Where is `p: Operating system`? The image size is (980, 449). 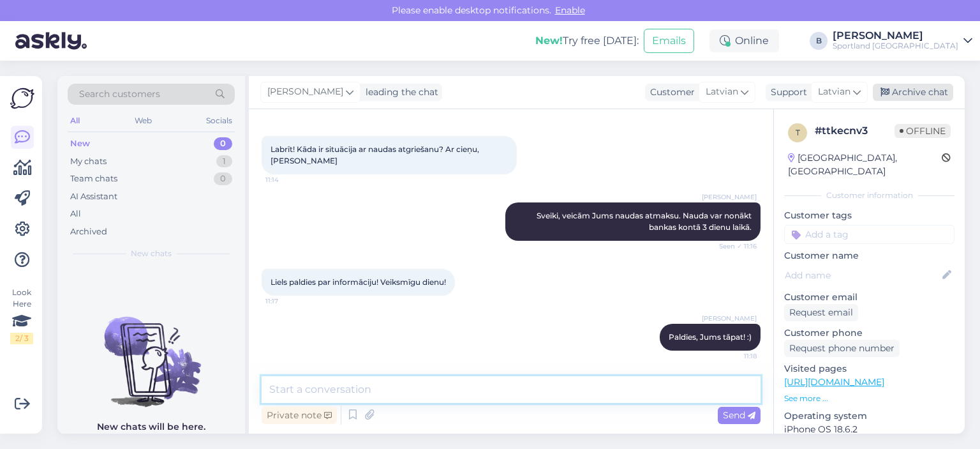
p: Operating system is located at coordinates (869, 415).